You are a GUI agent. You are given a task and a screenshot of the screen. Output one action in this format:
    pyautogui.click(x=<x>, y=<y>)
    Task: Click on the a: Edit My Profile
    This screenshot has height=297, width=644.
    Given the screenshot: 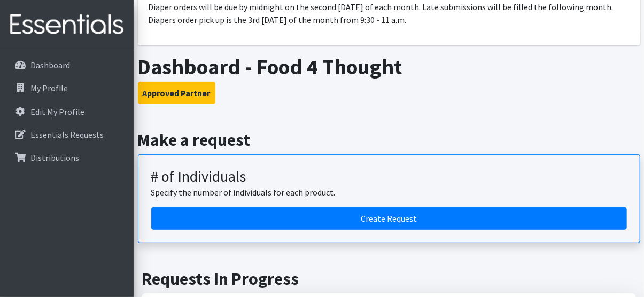 What is the action you would take?
    pyautogui.click(x=67, y=112)
    